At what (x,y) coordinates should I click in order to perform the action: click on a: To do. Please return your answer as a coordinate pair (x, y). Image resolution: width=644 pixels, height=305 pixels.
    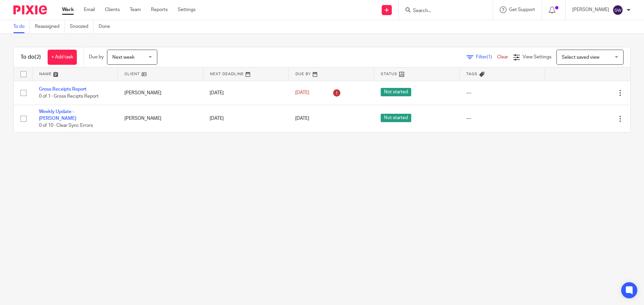
    Looking at the image, I should click on (21, 26).